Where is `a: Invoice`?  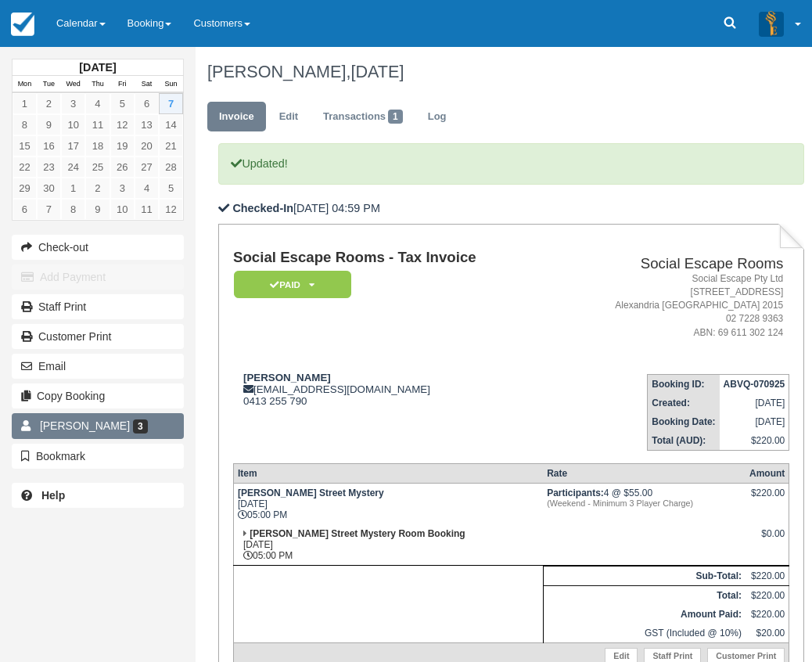
a: Invoice is located at coordinates (236, 117).